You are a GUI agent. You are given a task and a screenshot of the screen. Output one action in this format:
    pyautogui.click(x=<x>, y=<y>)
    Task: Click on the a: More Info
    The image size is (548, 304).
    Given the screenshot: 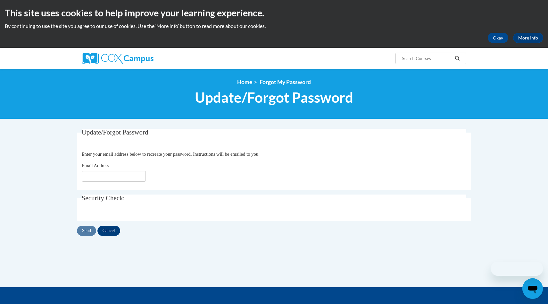 What is the action you would take?
    pyautogui.click(x=528, y=38)
    